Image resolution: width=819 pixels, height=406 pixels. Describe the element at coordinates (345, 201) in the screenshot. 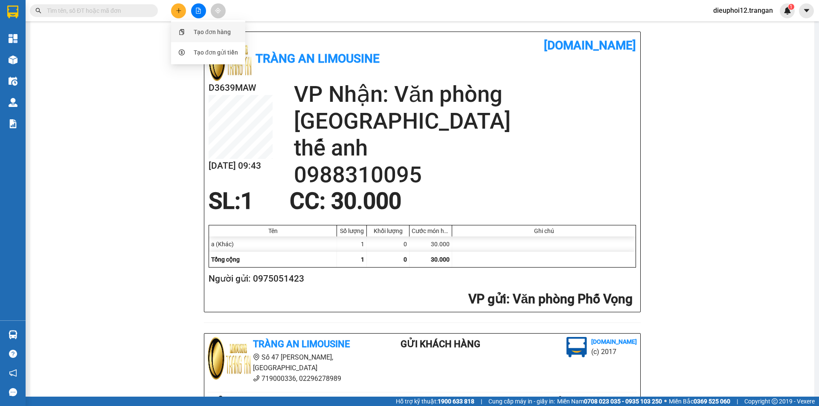

I see `div: CC : 30.000` at that location.